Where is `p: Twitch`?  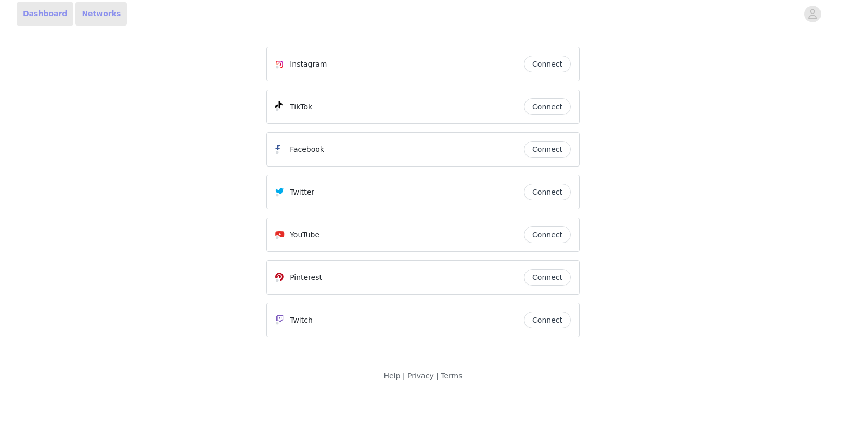
p: Twitch is located at coordinates (301, 320).